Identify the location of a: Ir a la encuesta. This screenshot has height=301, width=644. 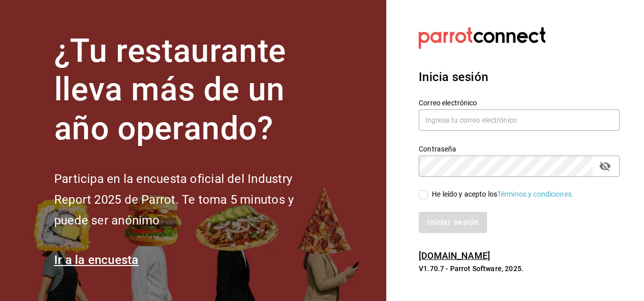
(96, 260).